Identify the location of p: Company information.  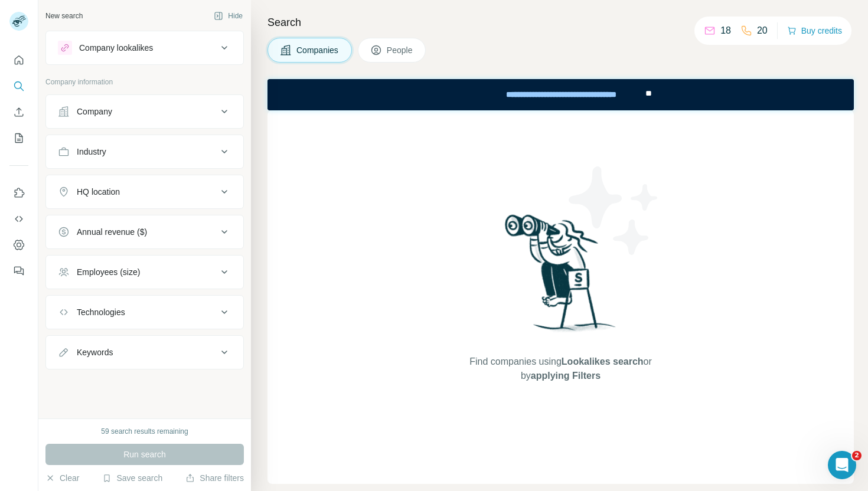
(145, 82).